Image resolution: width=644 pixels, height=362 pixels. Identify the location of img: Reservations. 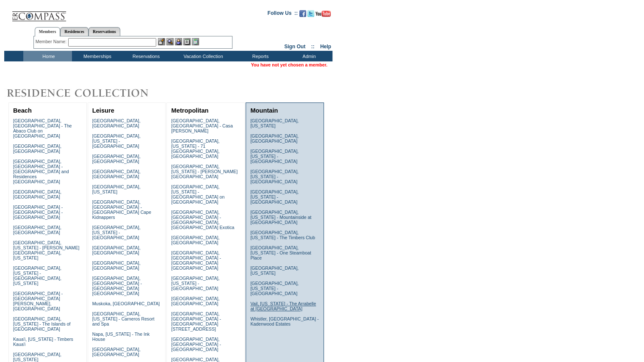
(187, 41).